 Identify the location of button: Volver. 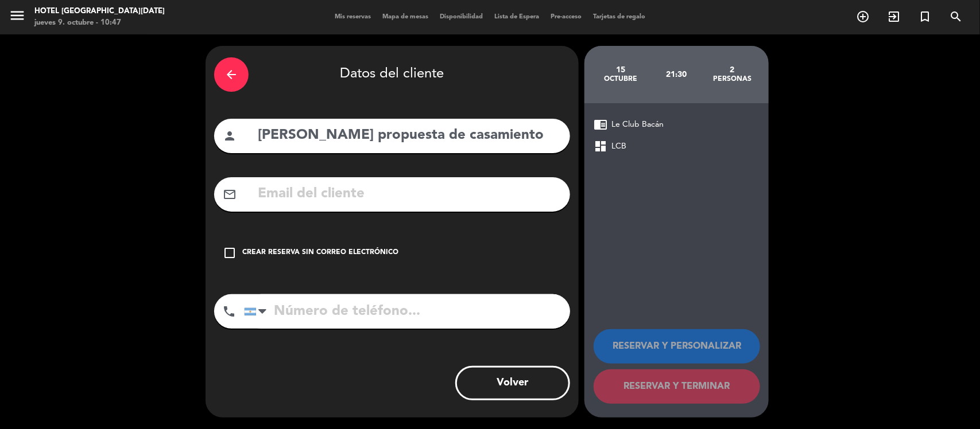
(512, 383).